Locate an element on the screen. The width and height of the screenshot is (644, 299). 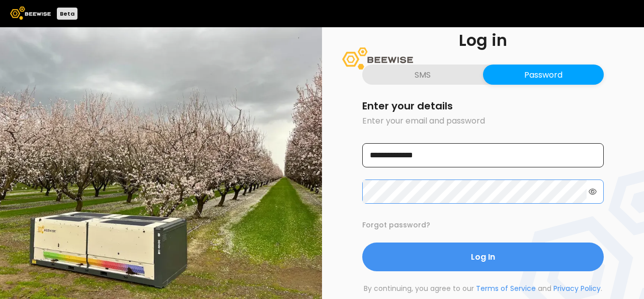
p: By continuing, you agree to our and . is located at coordinates (483, 288).